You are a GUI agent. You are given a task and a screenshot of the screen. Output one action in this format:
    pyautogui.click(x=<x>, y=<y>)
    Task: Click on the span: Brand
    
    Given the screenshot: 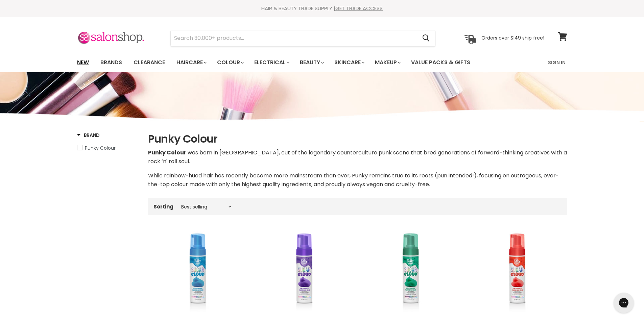 What is the action you would take?
    pyautogui.click(x=89, y=135)
    